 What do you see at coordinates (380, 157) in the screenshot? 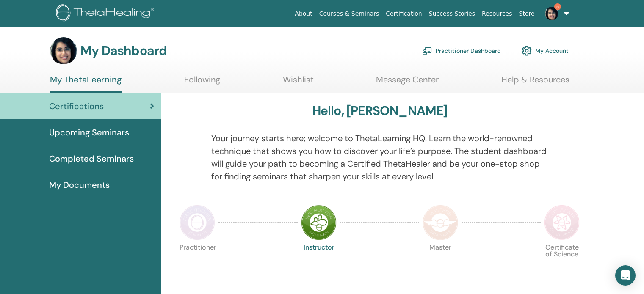
I see `p: Your journey starts here; welcome to ThetaLearning HQ. Learn the world-renowned technique that sh...` at bounding box center [380, 157].